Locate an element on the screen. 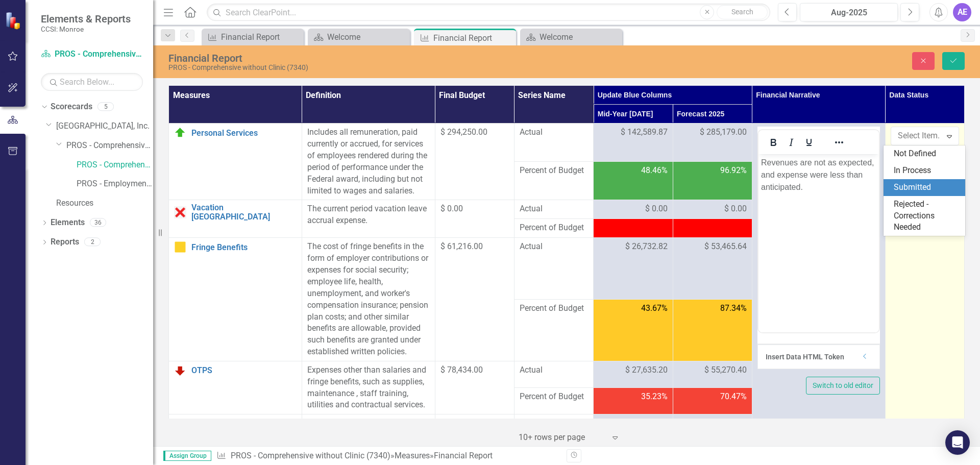 This screenshot has width=980, height=465. div: Includes all remuneration, paid currently or accrued, for services of employees rendered during t... is located at coordinates (369, 161).